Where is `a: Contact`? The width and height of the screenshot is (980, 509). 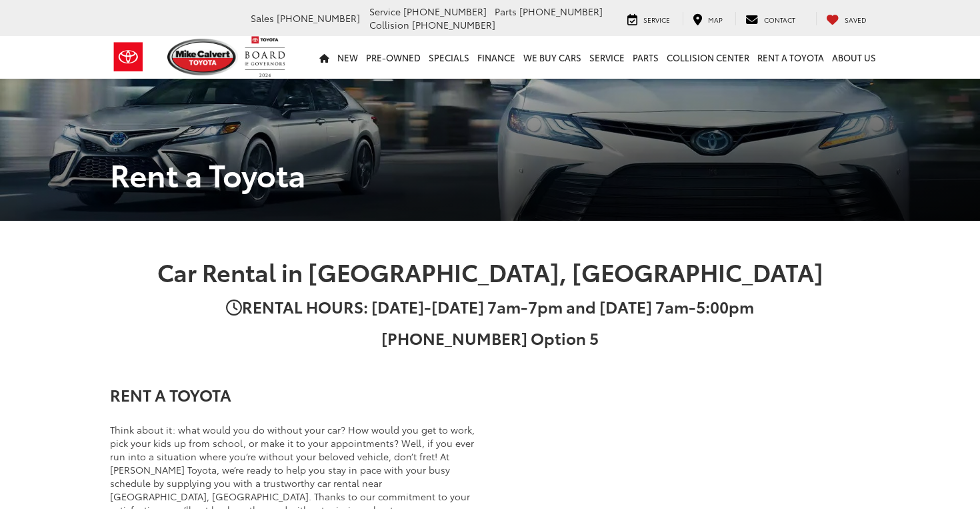
a: Contact is located at coordinates (769, 18).